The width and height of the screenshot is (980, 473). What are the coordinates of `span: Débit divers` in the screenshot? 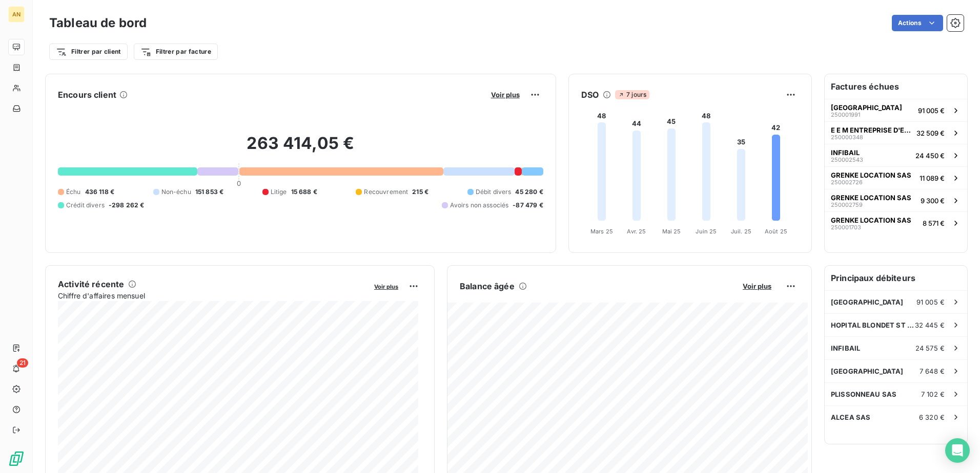 It's located at (494, 192).